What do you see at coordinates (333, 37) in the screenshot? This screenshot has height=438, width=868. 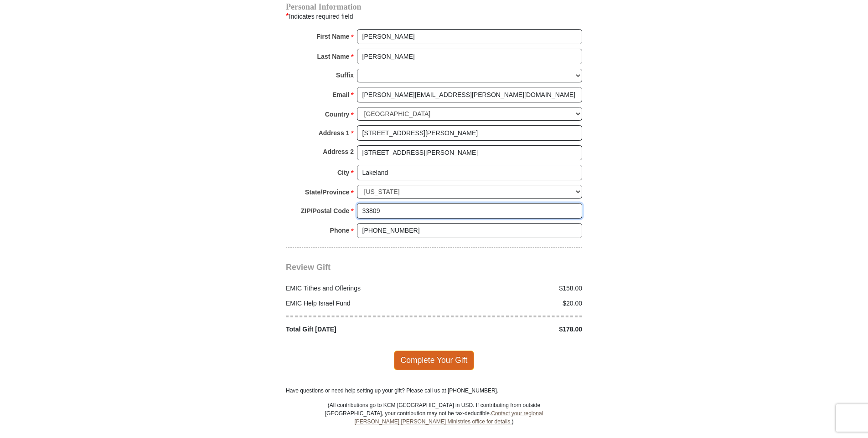 I see `strong: First Name` at bounding box center [333, 37].